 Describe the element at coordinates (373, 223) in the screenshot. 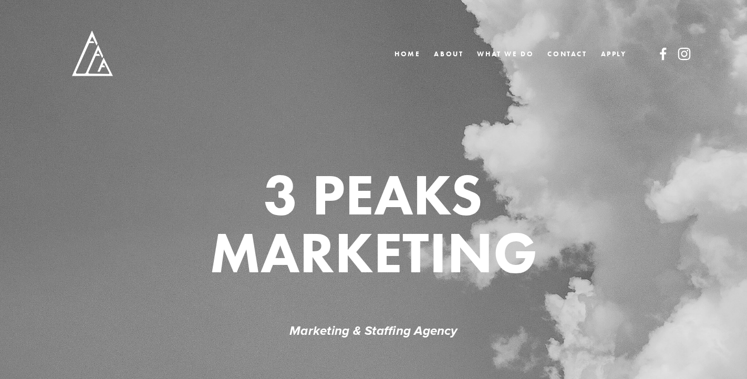

I see `h1: 3 PEAKS MARKETING` at that location.